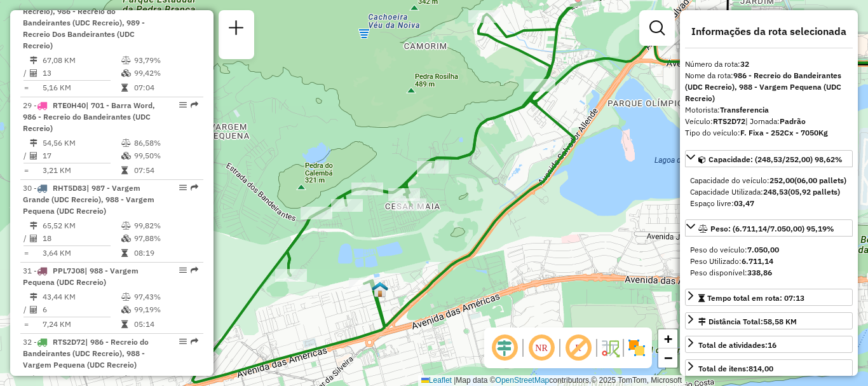  I want to click on td: 86,58%, so click(165, 143).